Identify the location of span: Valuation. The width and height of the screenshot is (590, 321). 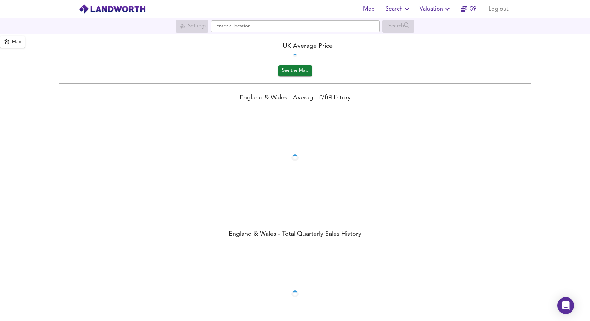
(436, 9).